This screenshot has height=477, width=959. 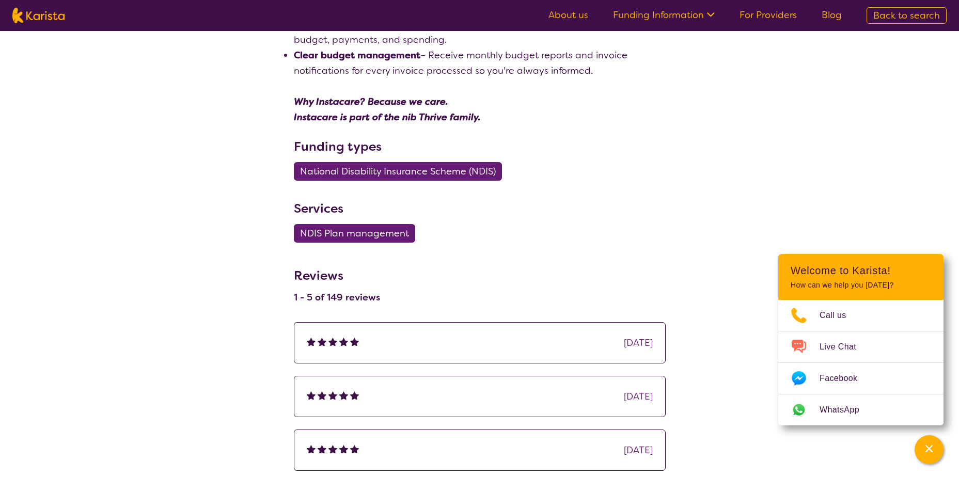 What do you see at coordinates (861, 410) in the screenshot?
I see `a: Web link opens in a new tab.` at bounding box center [861, 410].